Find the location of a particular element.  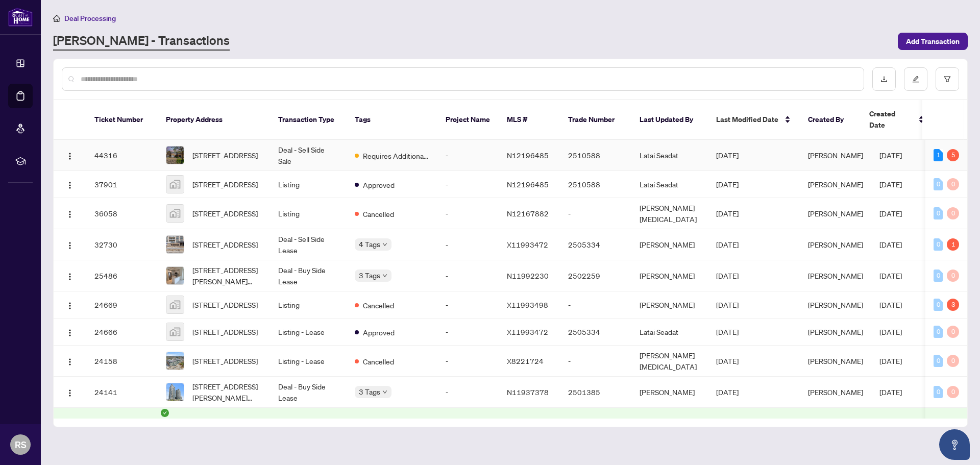

th: Last Updated By is located at coordinates (670, 120).